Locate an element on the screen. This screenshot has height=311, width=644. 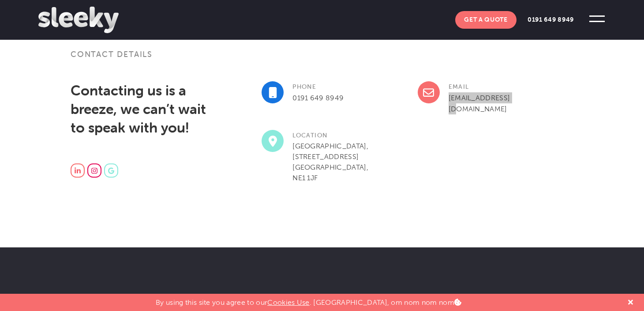
img: Sleeky Web Design Newcastle is located at coordinates (79, 20).